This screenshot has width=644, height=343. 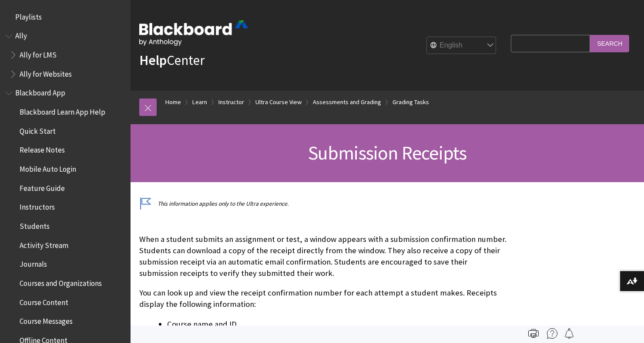 What do you see at coordinates (231, 102) in the screenshot?
I see `a: Instructor` at bounding box center [231, 102].